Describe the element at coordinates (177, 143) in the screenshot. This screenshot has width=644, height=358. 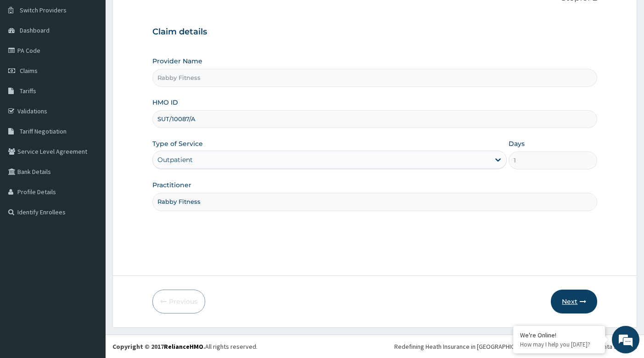
I see `label: Type of Service` at that location.